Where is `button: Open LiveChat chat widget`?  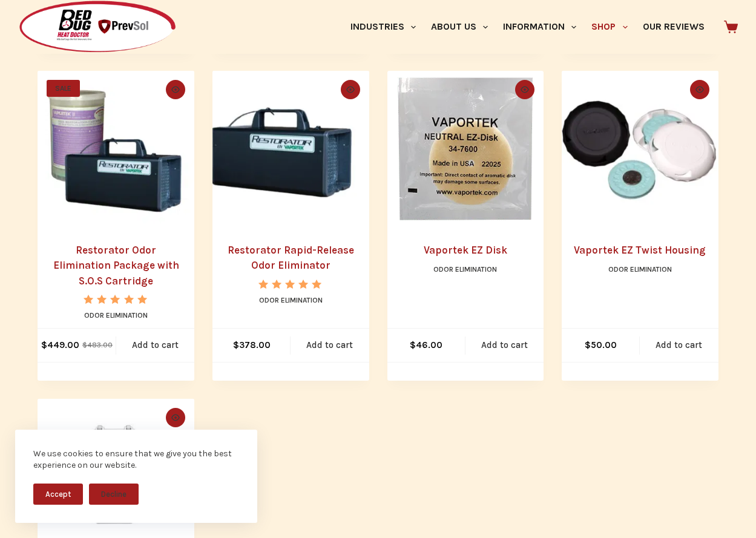 button: Open LiveChat chat widget is located at coordinates (28, 23).